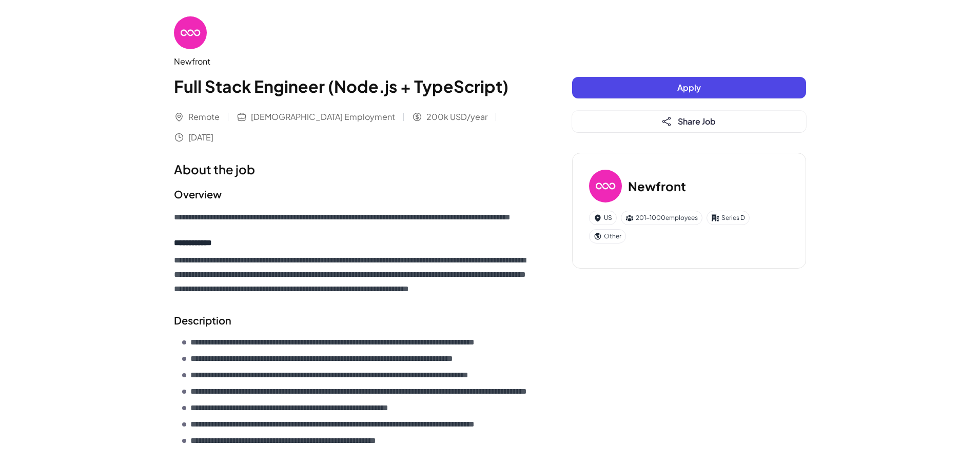 This screenshot has width=980, height=467. Describe the element at coordinates (352, 194) in the screenshot. I see `h2: Overview` at that location.